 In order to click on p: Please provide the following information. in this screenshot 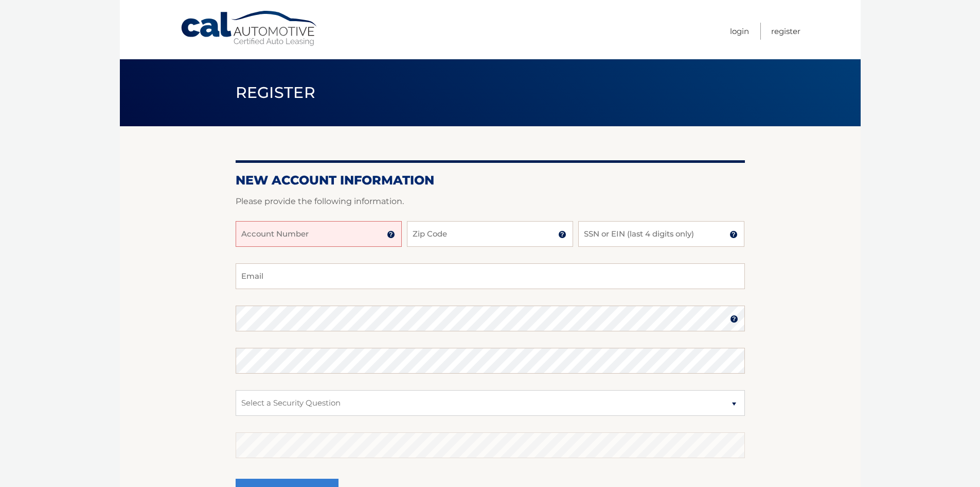, I will do `click(490, 201)`.